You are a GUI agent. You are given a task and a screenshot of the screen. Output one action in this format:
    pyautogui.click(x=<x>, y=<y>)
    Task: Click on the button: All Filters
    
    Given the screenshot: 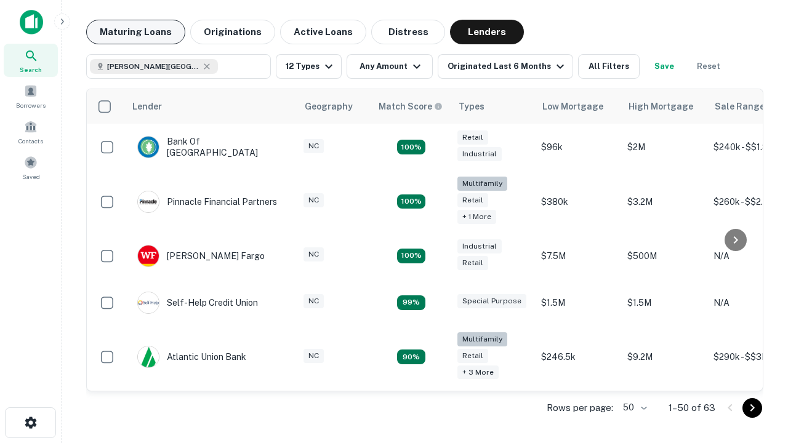 What is the action you would take?
    pyautogui.click(x=609, y=66)
    